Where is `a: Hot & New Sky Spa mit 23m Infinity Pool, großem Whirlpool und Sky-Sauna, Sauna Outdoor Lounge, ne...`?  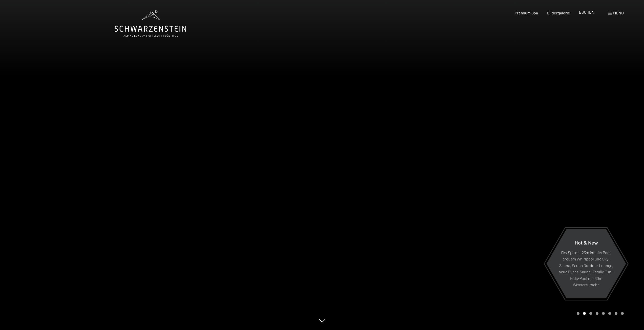 a: Hot & New Sky Spa mit 23m Infinity Pool, großem Whirlpool und Sky-Sauna, Sauna Outdoor Lounge, ne... is located at coordinates (586, 263).